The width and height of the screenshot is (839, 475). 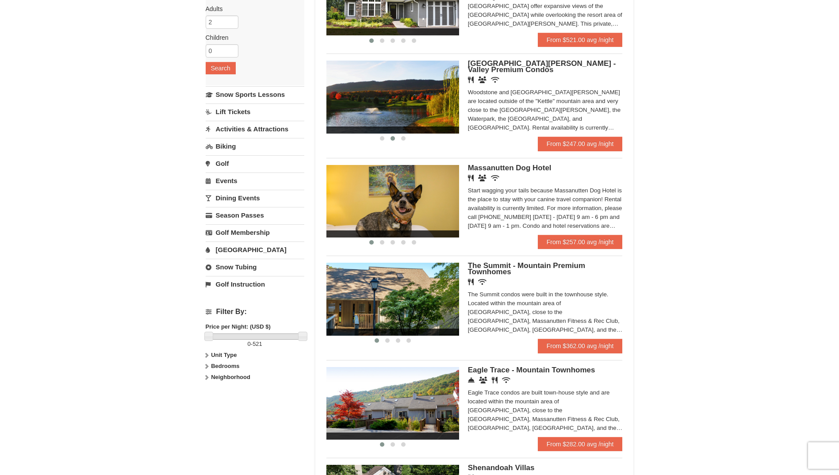 What do you see at coordinates (255, 198) in the screenshot?
I see `a: Dining Events` at bounding box center [255, 198].